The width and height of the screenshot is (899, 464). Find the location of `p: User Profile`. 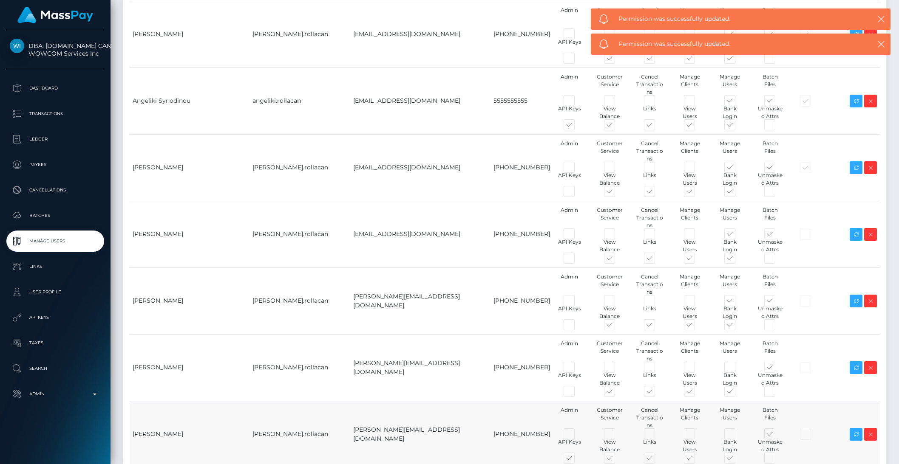

p: User Profile is located at coordinates (55, 292).